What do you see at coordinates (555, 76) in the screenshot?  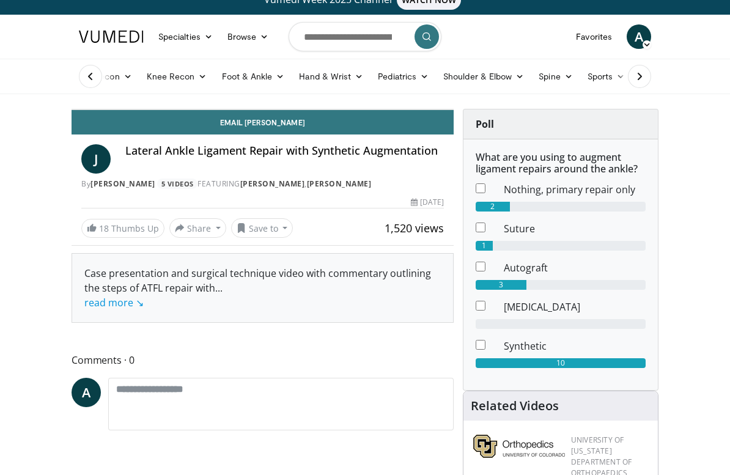 I see `a: Spine` at bounding box center [555, 76].